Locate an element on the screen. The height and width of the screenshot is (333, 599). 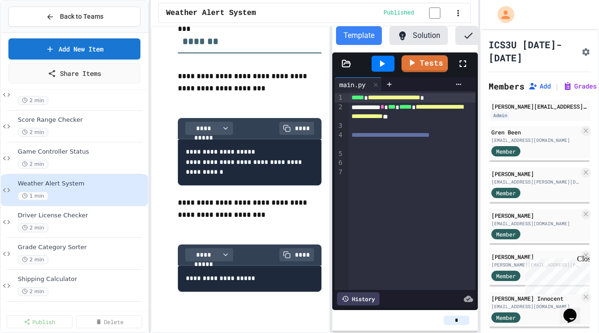
span: Shipping Calculator is located at coordinates (82, 279).